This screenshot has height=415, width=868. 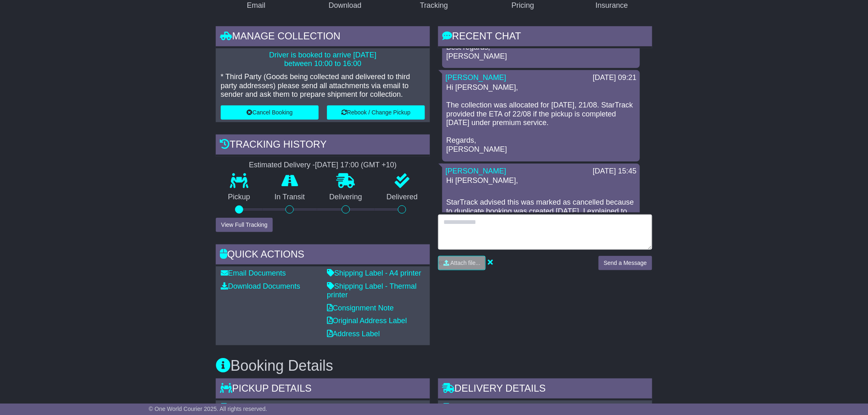 What do you see at coordinates (353, 334) in the screenshot?
I see `a: Address Label` at bounding box center [353, 334].